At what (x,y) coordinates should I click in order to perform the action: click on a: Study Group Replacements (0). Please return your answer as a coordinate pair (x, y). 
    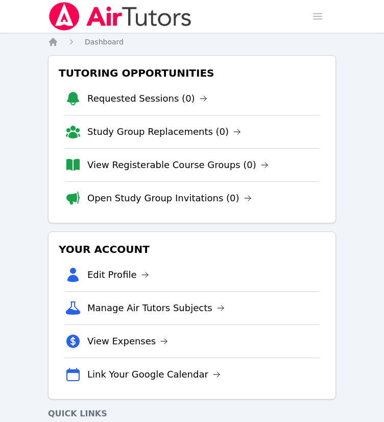
    Looking at the image, I should click on (164, 132).